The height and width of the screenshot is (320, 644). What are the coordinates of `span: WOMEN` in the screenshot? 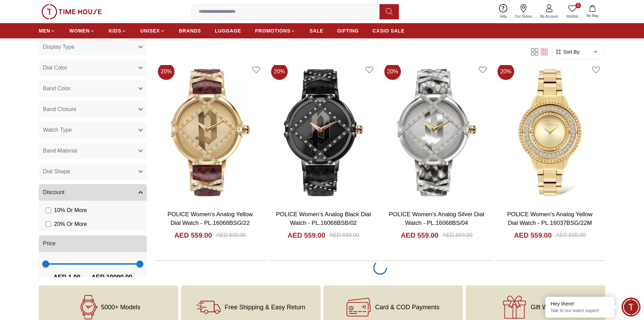 It's located at (79, 31).